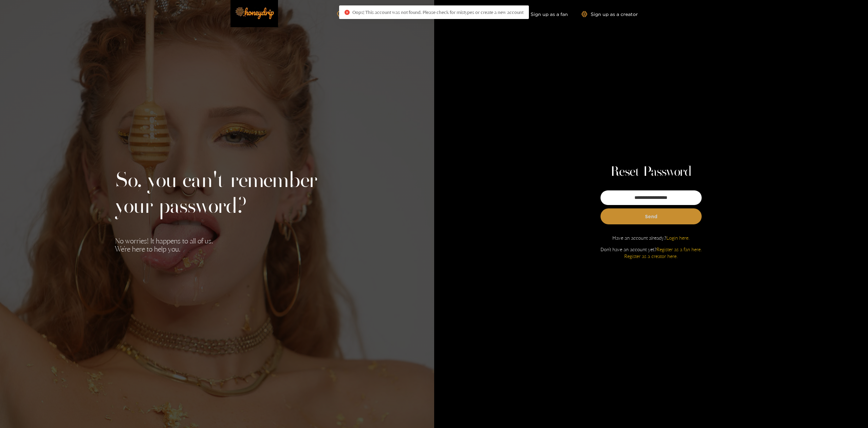  What do you see at coordinates (217, 194) in the screenshot?
I see `h2: So, you can't remember your password?` at bounding box center [217, 194].